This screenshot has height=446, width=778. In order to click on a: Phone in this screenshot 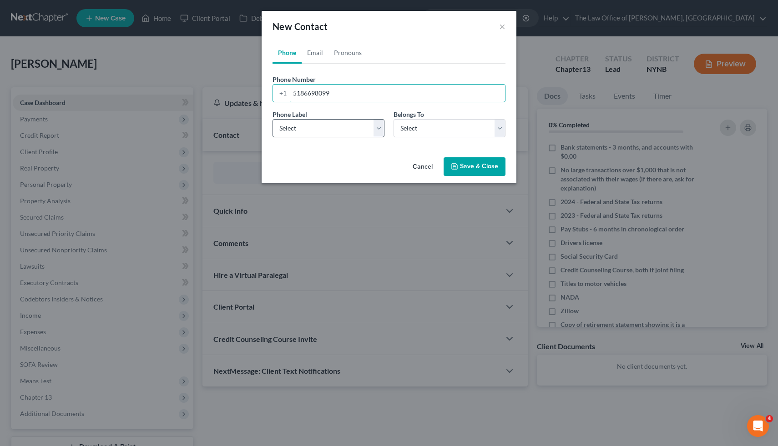, I will do `click(287, 53)`.